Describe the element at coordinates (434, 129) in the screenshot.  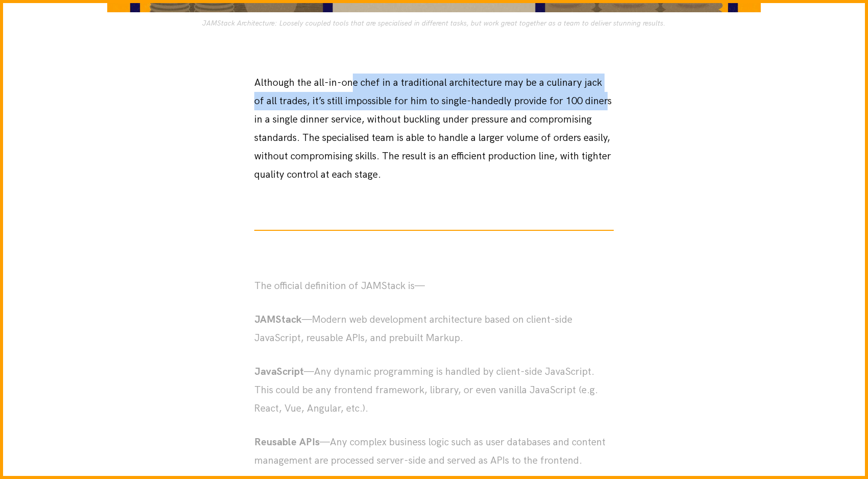
I see `p: Although the all-in-one chef in a traditional architecture may be a culinary jack of all trades, ...` at that location.